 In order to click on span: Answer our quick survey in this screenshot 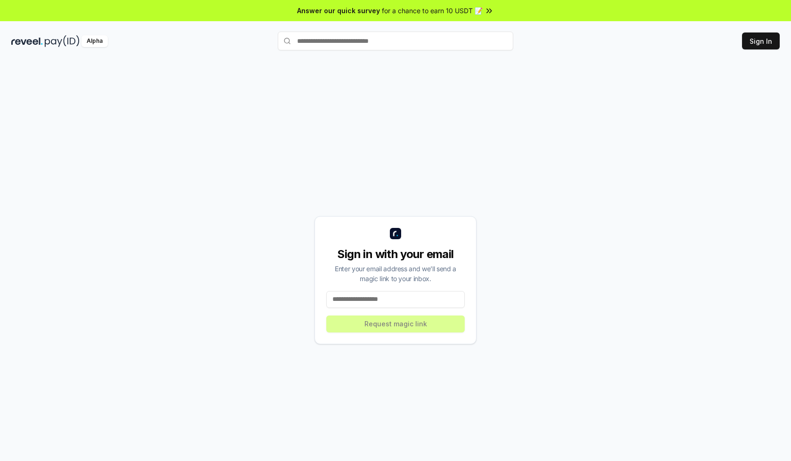, I will do `click(339, 10)`.